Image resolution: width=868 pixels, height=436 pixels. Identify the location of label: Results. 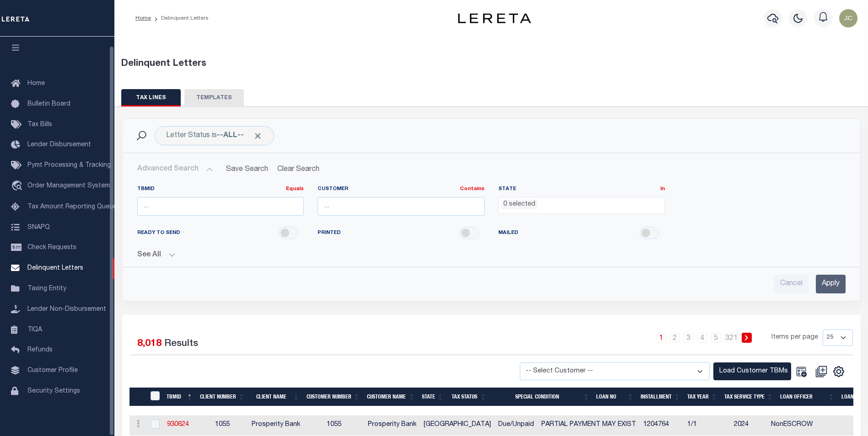
(181, 345).